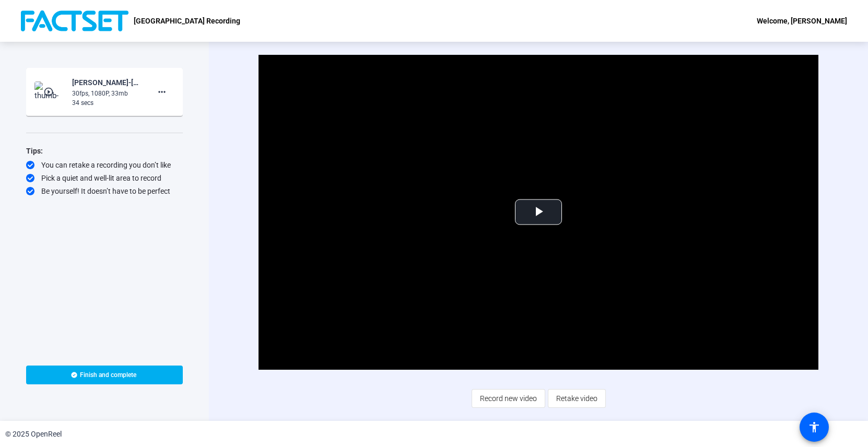 Image resolution: width=868 pixels, height=447 pixels. Describe the element at coordinates (104, 178) in the screenshot. I see `div: Pick a quiet and well-lit area to record` at that location.